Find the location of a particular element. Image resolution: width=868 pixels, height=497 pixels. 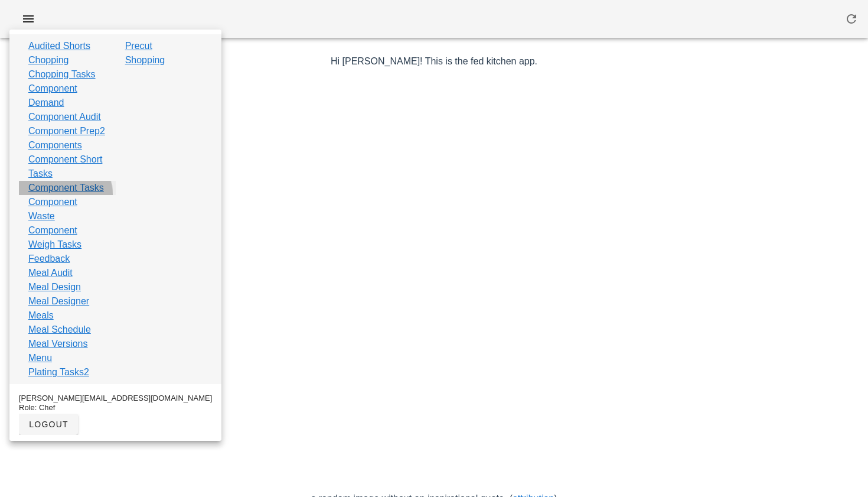

a: Precut is located at coordinates (139, 46).